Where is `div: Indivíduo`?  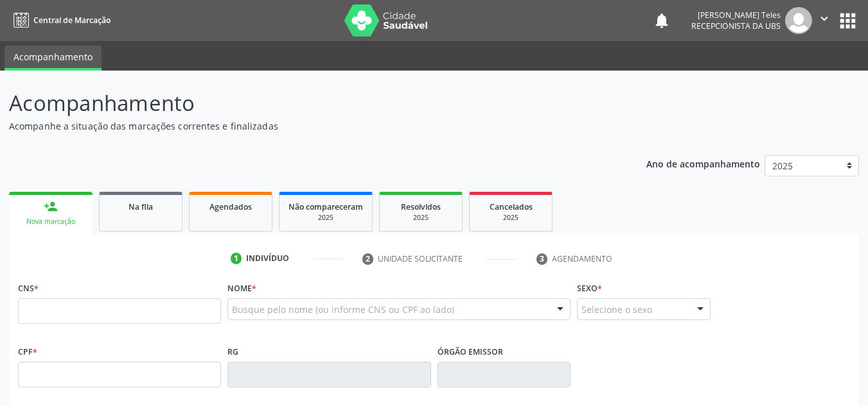 div: Indivíduo is located at coordinates (267, 259).